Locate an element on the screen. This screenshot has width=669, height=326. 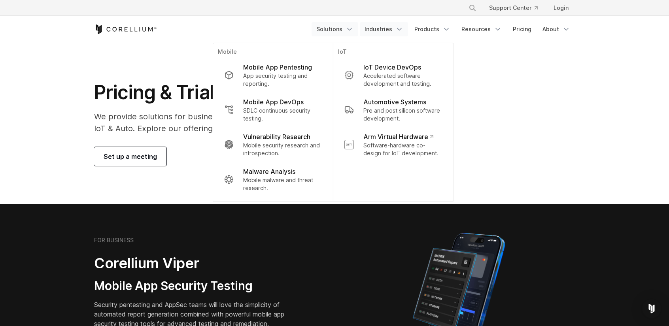
p: Mobile security research and introspection. is located at coordinates (282, 149).